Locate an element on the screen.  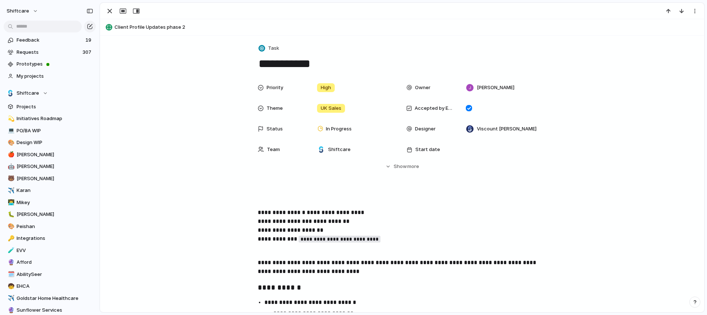
span: Integrations is located at coordinates (55, 238).